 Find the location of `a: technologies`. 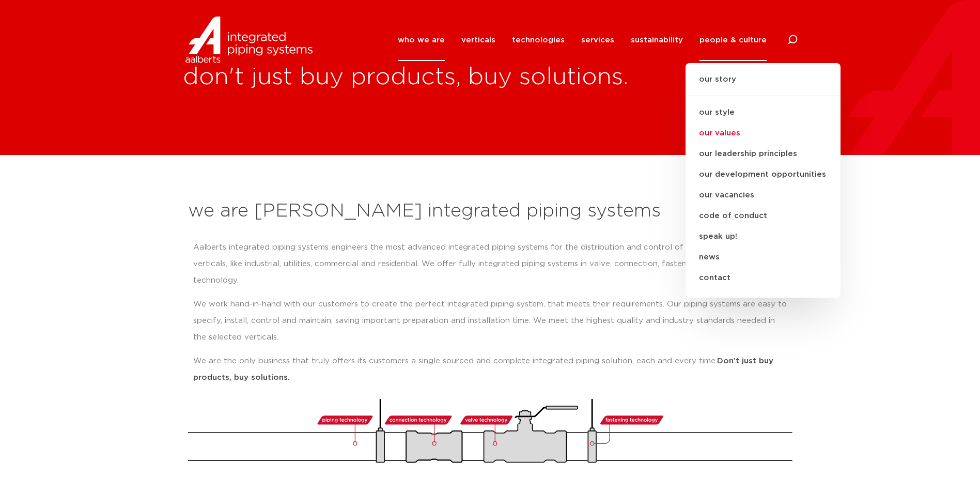

a: technologies is located at coordinates (538, 40).